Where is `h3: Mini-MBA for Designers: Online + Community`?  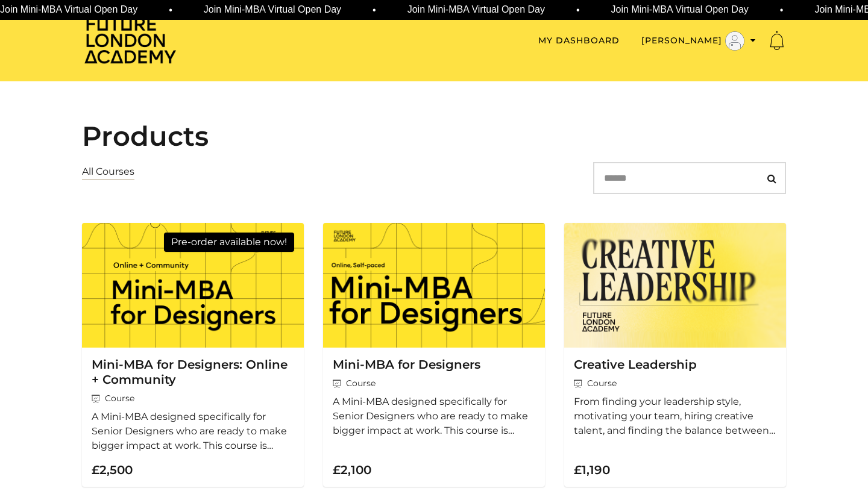
h3: Mini-MBA for Designers: Online + Community is located at coordinates (193, 372).